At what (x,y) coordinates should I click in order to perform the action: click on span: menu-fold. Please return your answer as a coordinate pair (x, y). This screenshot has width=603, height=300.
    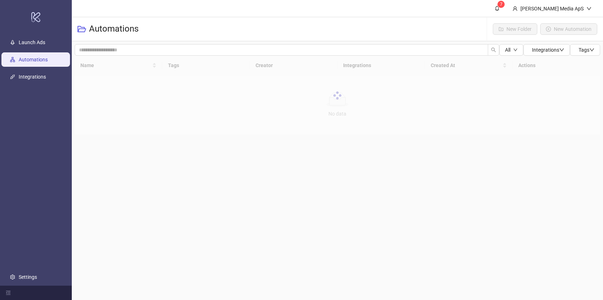
    Looking at the image, I should click on (8, 293).